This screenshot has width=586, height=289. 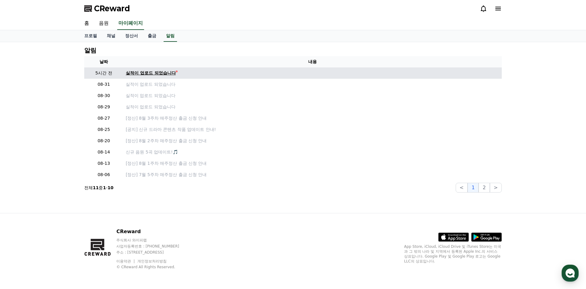 What do you see at coordinates (60, 201) in the screenshot?
I see `a: 대화` at bounding box center [60, 201].